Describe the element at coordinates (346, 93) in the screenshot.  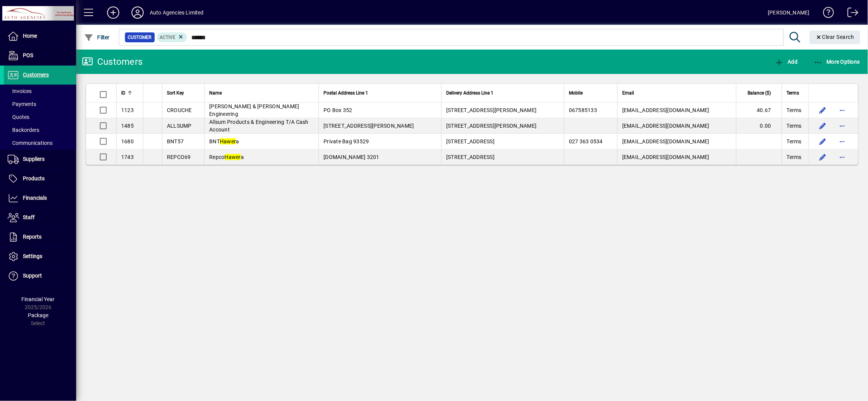
I see `span: Postal Address Line 1` at that location.